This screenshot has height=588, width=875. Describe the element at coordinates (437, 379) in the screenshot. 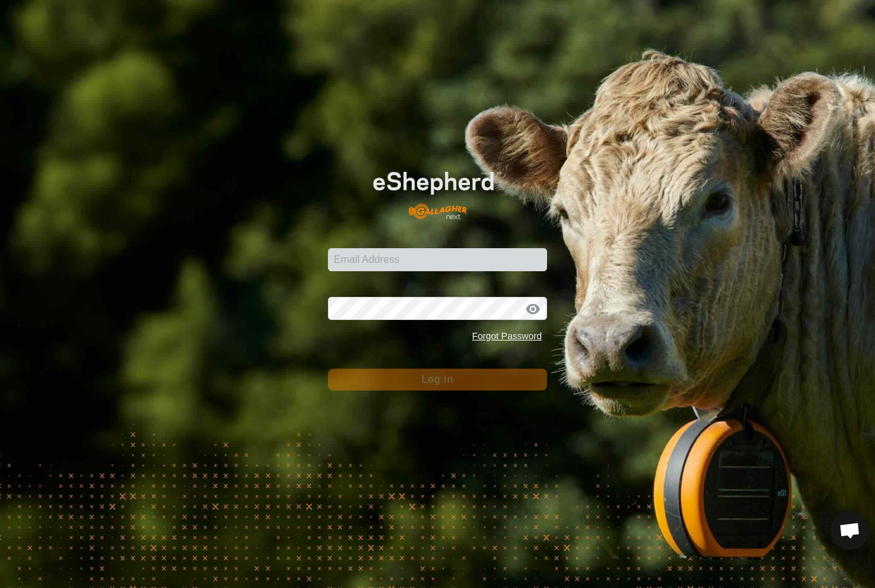

I see `span: Log In` at that location.